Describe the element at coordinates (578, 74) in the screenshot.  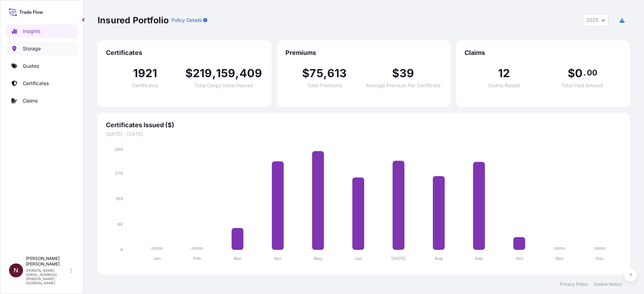
I see `span: 0` at that location.